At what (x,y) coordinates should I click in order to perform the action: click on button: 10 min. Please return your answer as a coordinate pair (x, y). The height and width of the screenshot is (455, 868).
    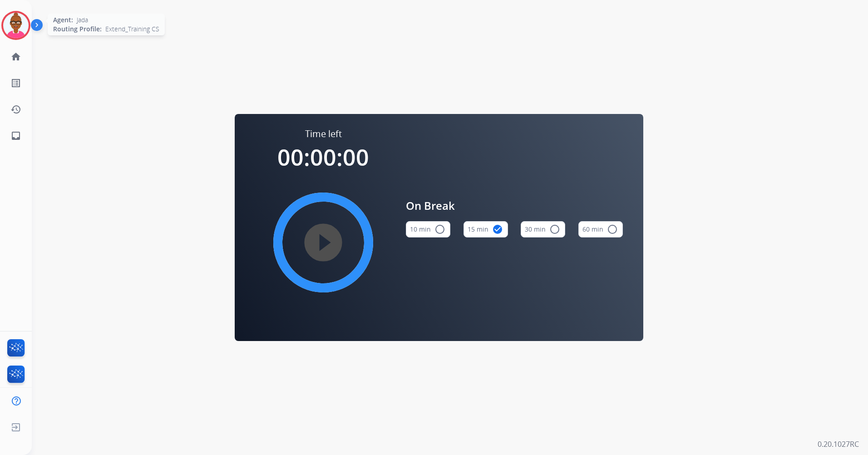
    Looking at the image, I should click on (428, 229).